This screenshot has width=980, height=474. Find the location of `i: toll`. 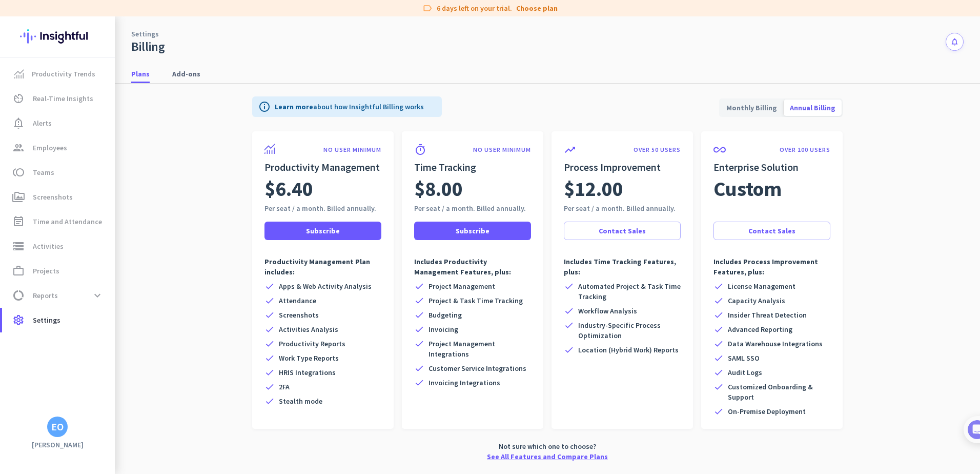

i: toll is located at coordinates (18, 172).